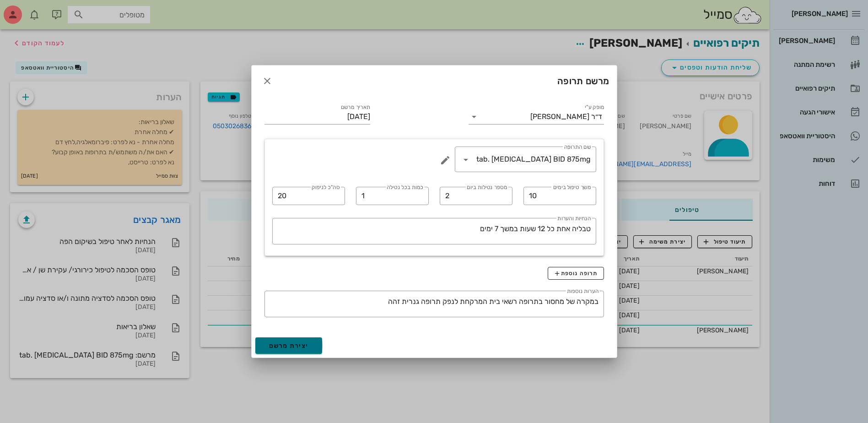  Describe the element at coordinates (575, 273) in the screenshot. I see `button: תרופה נוספת` at that location.